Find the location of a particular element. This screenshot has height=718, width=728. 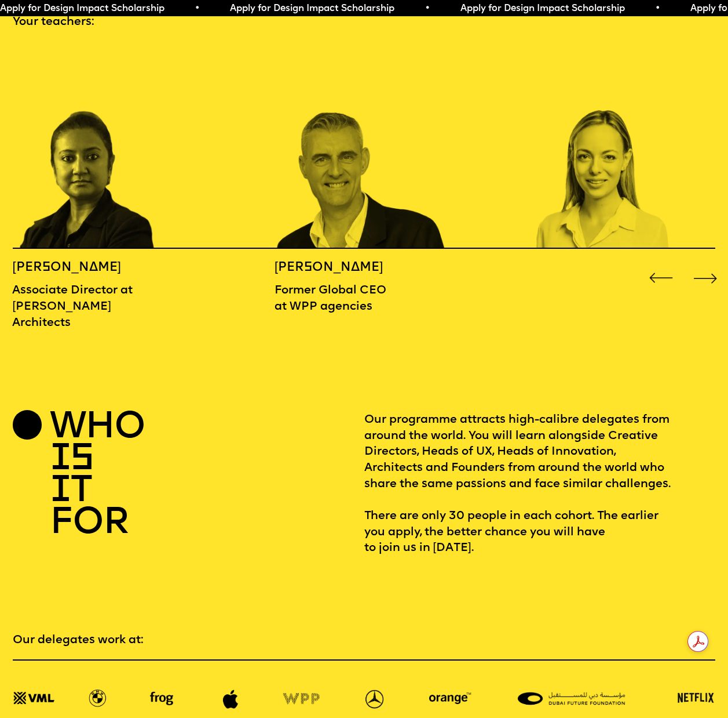

p: Your teachers: is located at coordinates (364, 22).